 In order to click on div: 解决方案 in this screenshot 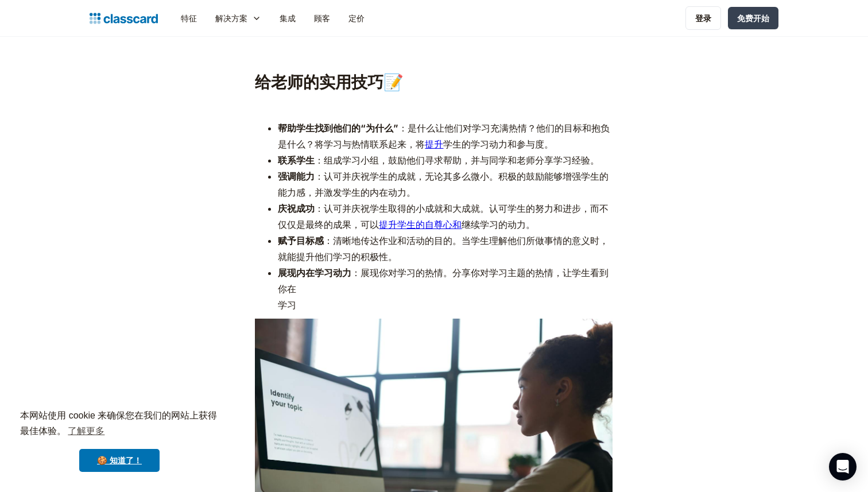, I will do `click(238, 18)`.